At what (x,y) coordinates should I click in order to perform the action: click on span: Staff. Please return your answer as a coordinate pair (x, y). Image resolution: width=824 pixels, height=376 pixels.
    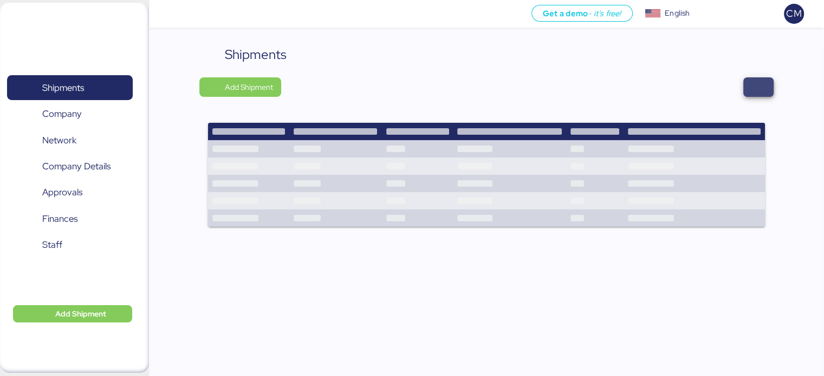
    Looking at the image, I should click on (52, 245).